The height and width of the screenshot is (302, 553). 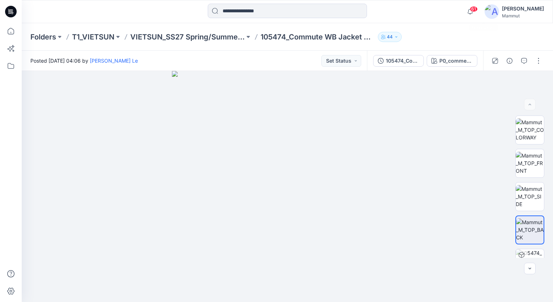 What do you see at coordinates (530, 229) in the screenshot?
I see `img: Mammut_M_TOP_BACK` at bounding box center [530, 229].